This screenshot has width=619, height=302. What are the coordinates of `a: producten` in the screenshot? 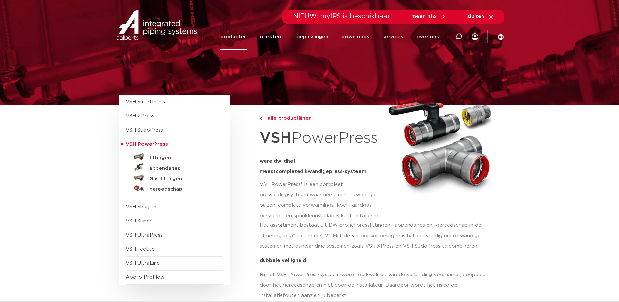 It's located at (233, 37).